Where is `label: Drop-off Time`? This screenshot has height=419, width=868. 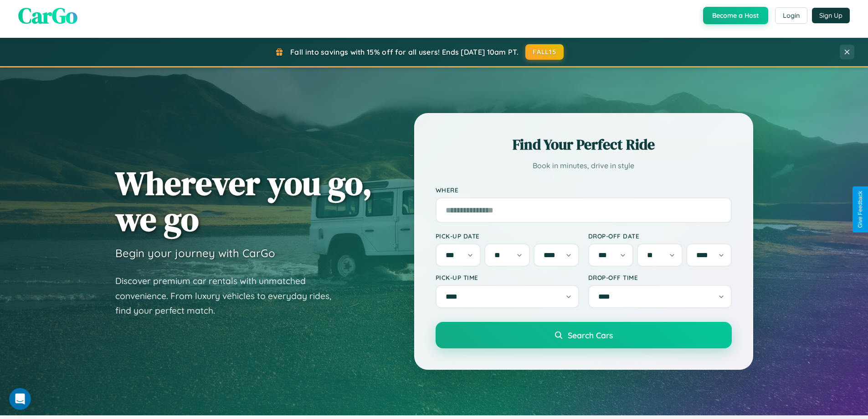
label: Drop-off Time is located at coordinates (660, 277).